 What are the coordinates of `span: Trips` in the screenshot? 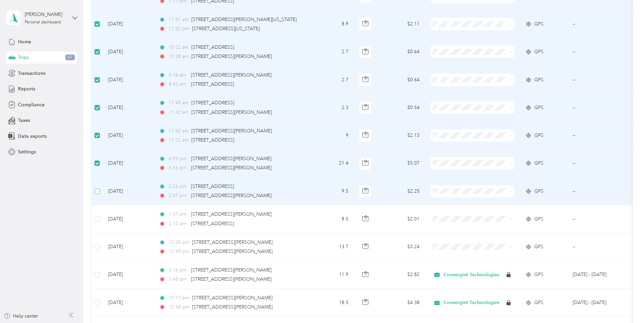 It's located at (23, 57).